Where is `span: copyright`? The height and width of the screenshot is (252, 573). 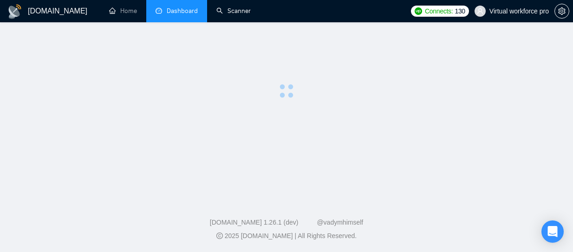 span: copyright is located at coordinates (220, 236).